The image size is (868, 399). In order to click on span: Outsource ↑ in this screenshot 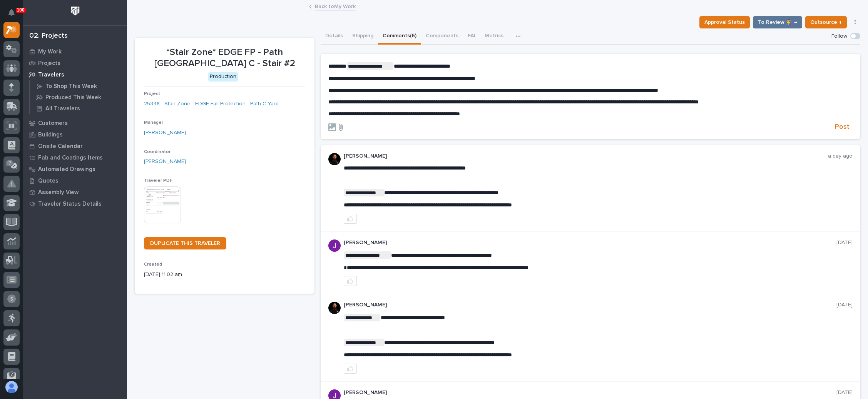, I will do `click(826, 22)`.